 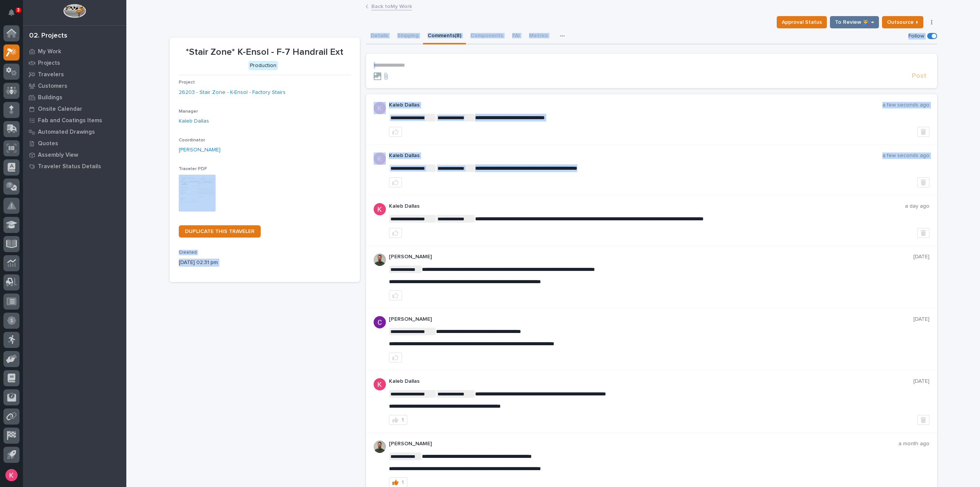 I want to click on span: Coordinator, so click(x=192, y=140).